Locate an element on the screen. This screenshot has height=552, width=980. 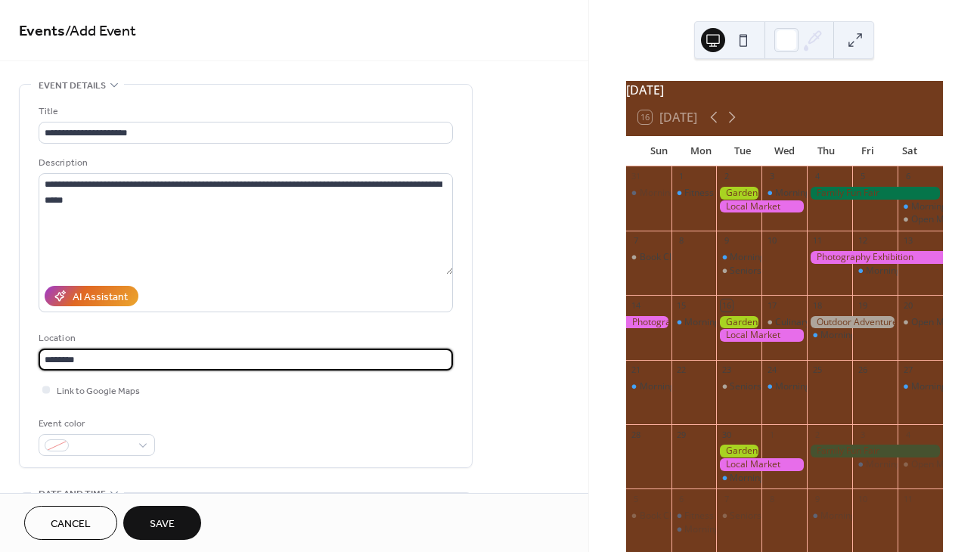
div: Wed is located at coordinates (785, 151).